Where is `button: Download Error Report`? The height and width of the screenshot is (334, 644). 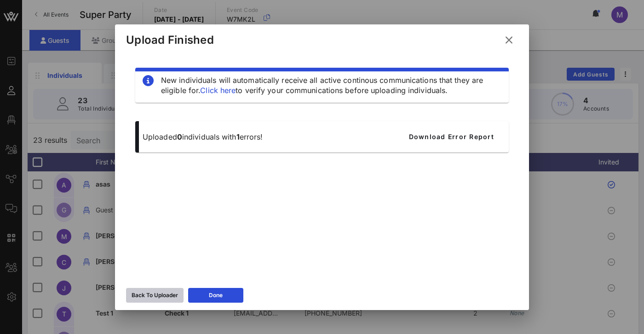 button: Download Error Report is located at coordinates (451, 137).